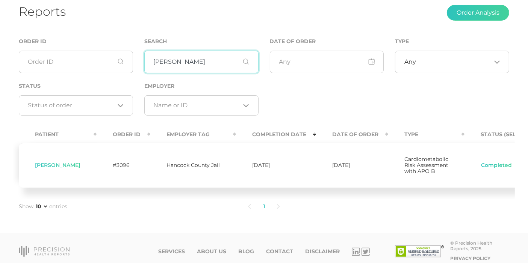 The width and height of the screenshot is (528, 263). I want to click on button: Order Analysis, so click(478, 13).